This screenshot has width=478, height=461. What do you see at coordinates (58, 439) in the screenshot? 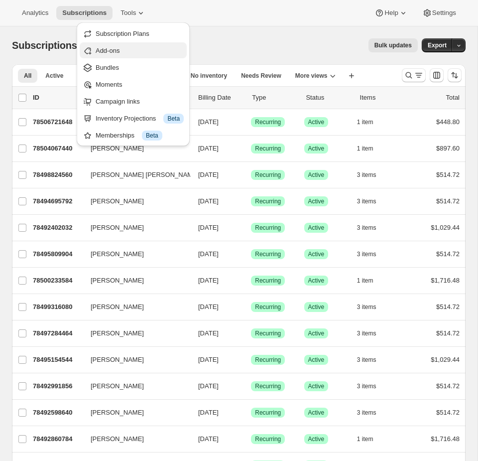
I see `p: 78492860784` at bounding box center [58, 439].